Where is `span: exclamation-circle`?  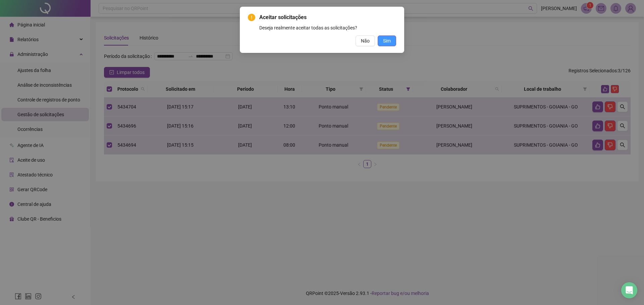 span: exclamation-circle is located at coordinates (251, 17).